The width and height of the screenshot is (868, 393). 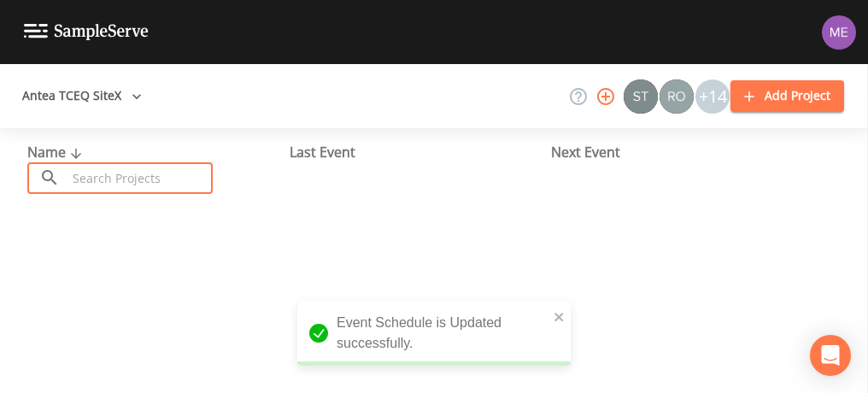 What do you see at coordinates (57, 152) in the screenshot?
I see `span: Name` at bounding box center [57, 152].